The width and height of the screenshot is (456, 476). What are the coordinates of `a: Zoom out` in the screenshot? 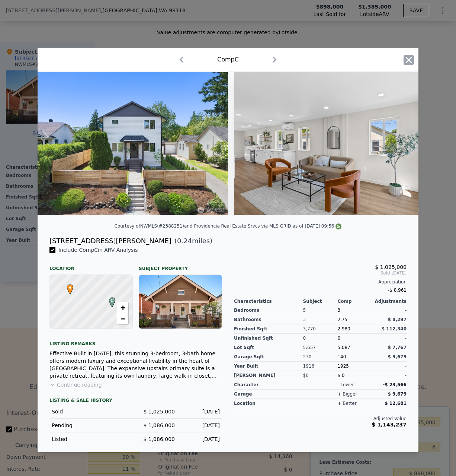 It's located at (123, 319).